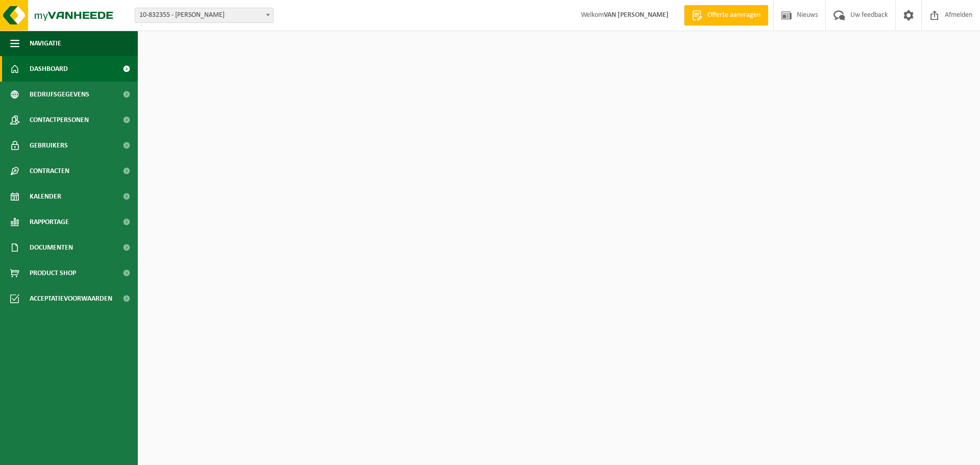 This screenshot has height=465, width=980. Describe the element at coordinates (59, 120) in the screenshot. I see `span: Contactpersonen` at that location.